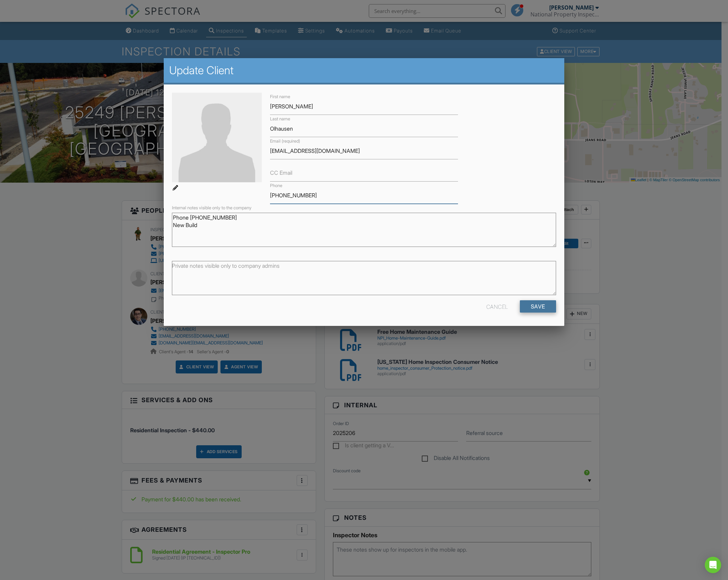 The width and height of the screenshot is (728, 580). Describe the element at coordinates (276, 186) in the screenshot. I see `label: Phone` at that location.